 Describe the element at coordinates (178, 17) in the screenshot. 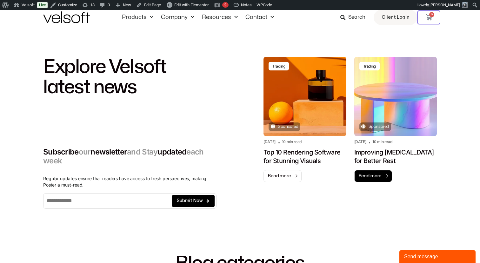

I see `a: CompanyMenu Toggle` at that location.